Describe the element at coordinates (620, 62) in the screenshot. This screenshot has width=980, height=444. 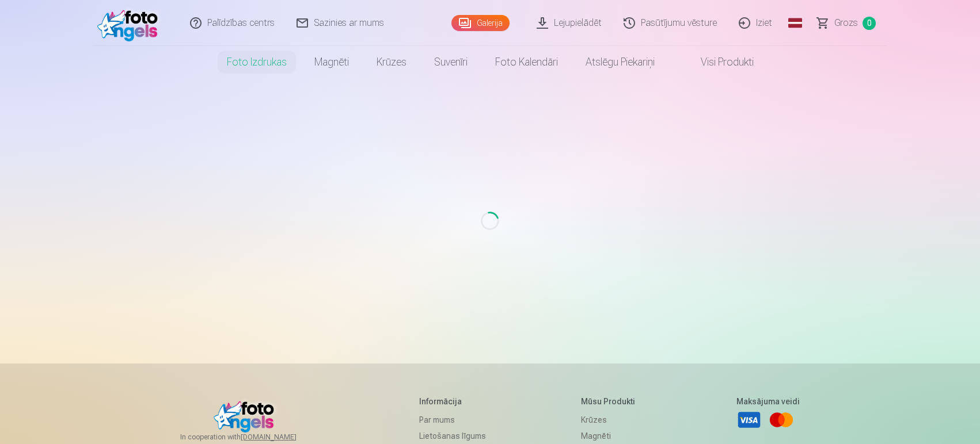
I see `a: Atslēgu piekariņi` at that location.